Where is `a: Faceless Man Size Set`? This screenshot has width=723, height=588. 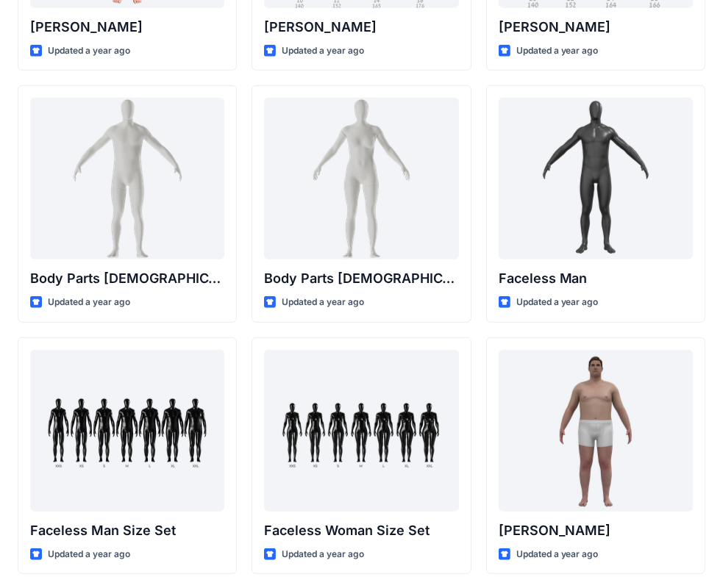
a: Faceless Man Size Set is located at coordinates (128, 431).